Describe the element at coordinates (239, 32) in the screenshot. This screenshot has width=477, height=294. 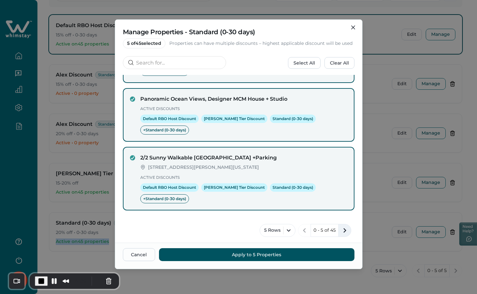
I see `h2: Manage Properties - Standard (0-30 days)` at that location.